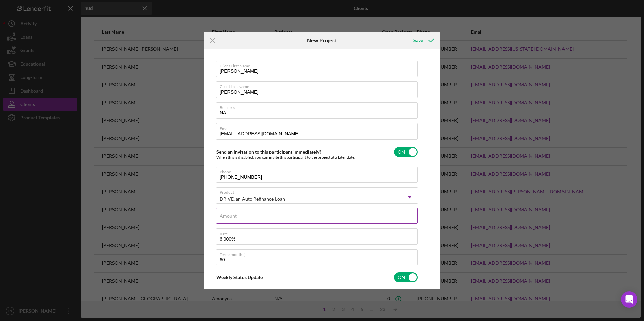  What do you see at coordinates (418, 40) in the screenshot?
I see `div: Save` at bounding box center [418, 40].